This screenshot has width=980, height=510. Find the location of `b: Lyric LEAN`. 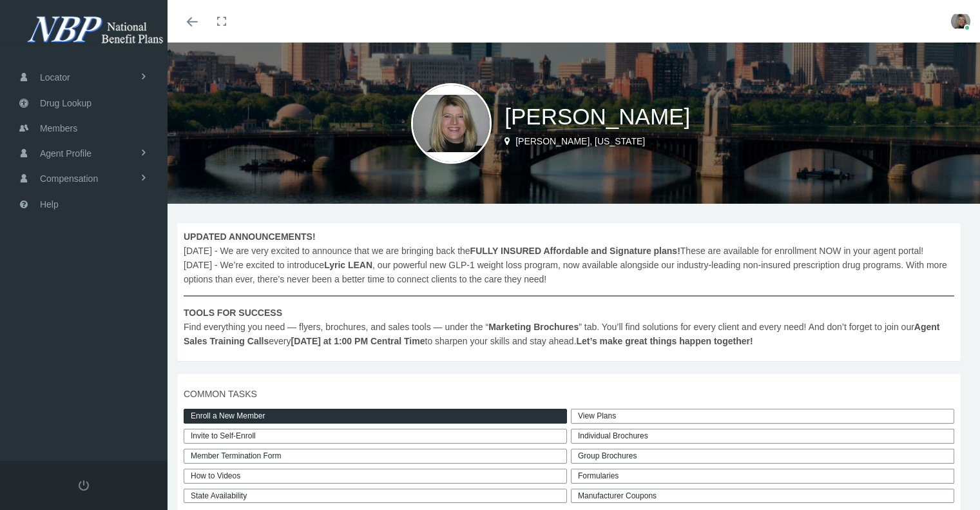

b: Lyric LEAN is located at coordinates (348, 265).